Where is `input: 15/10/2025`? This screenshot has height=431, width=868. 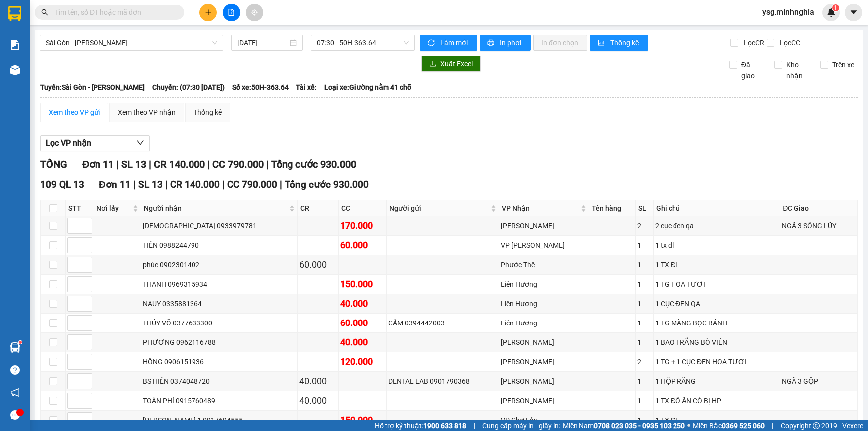 input: 15/10/2025 is located at coordinates (263, 43).